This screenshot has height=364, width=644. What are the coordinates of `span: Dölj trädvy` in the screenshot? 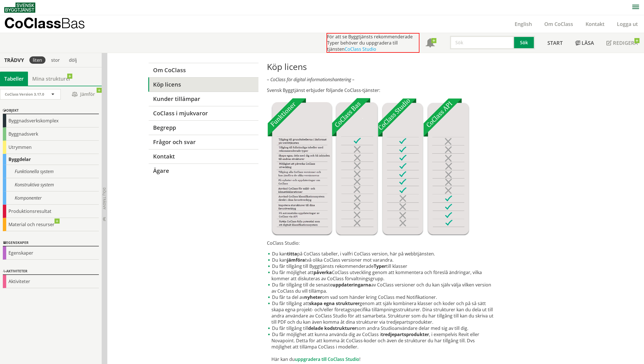 It's located at (104, 198).